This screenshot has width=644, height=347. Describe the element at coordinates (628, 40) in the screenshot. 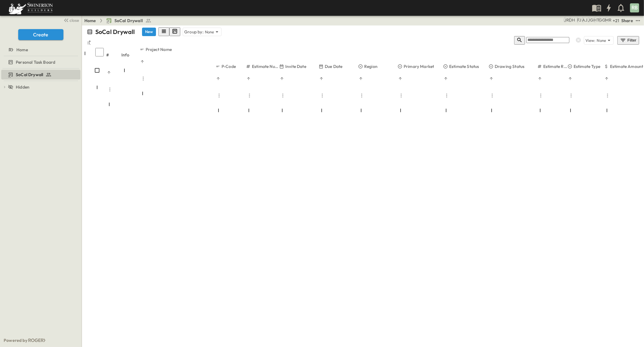

I see `div: Filter` at that location.